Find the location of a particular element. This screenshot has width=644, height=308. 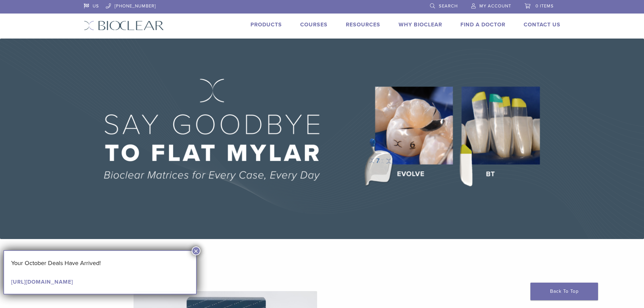

a: Courses is located at coordinates (314, 25).